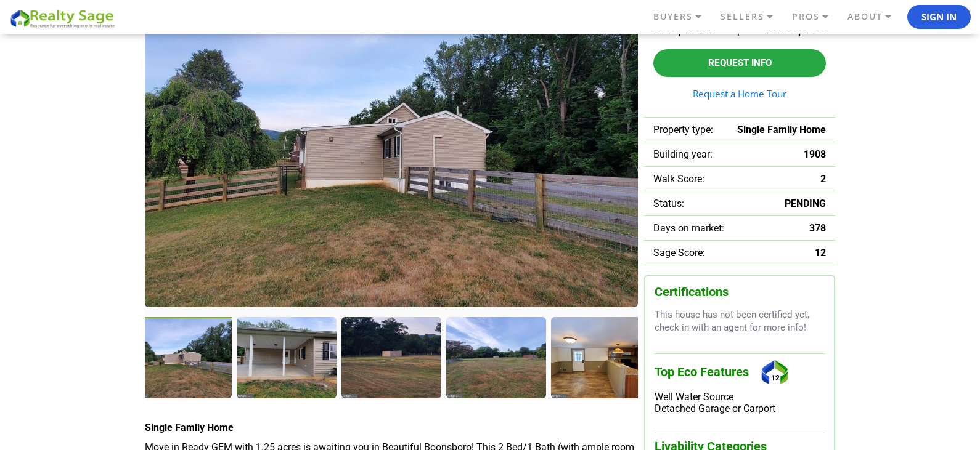  I want to click on h4: Single Family Home, so click(391, 428).